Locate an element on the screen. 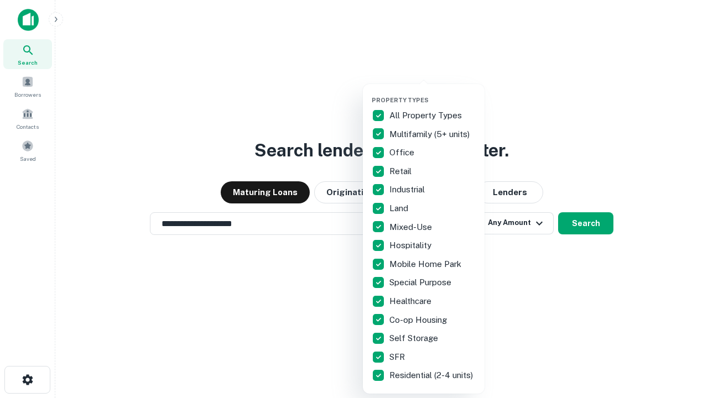 This screenshot has height=398, width=708. p: Residential (2-4 units) is located at coordinates (432, 375).